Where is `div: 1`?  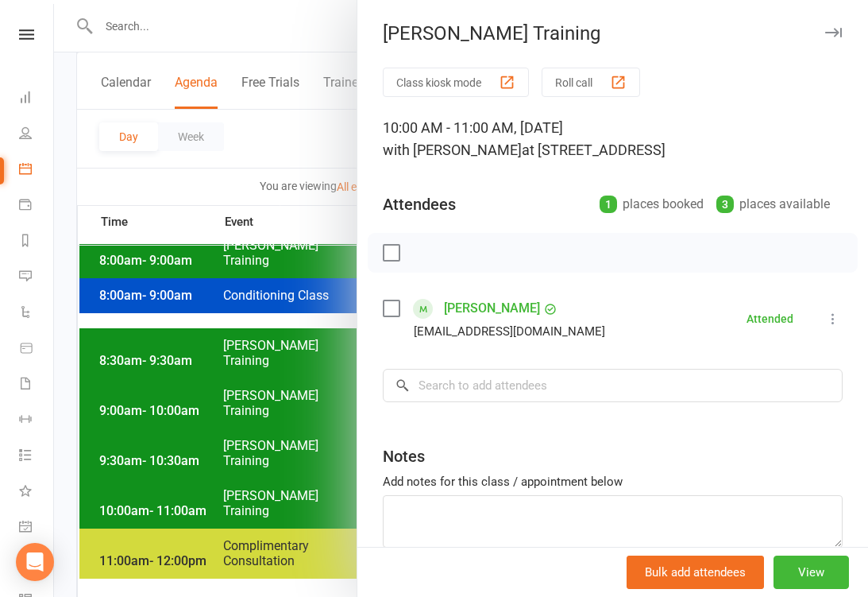 div: 1 is located at coordinates (609, 204).